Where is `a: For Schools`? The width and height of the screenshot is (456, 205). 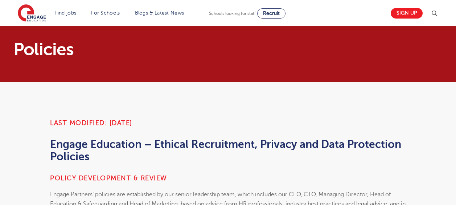 a: For Schools is located at coordinates (105, 13).